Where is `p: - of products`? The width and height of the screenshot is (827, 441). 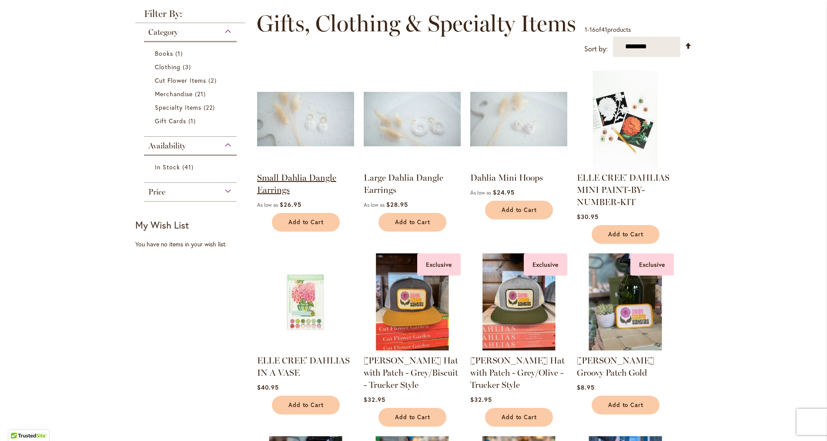 p: - of products is located at coordinates (608, 30).